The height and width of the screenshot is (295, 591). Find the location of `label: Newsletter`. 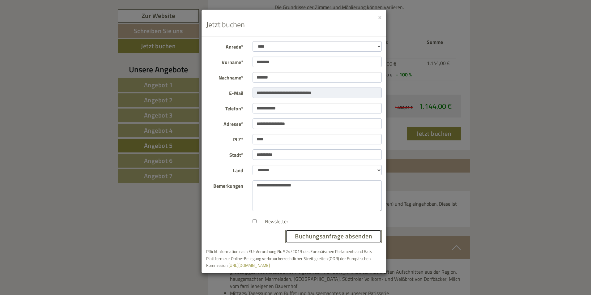

label: Newsletter is located at coordinates (273, 221).